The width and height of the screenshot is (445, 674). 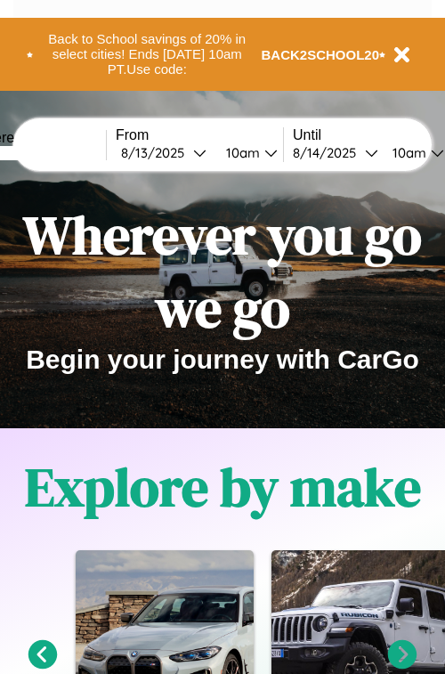 What do you see at coordinates (200, 135) in the screenshot?
I see `label: From` at bounding box center [200, 135].